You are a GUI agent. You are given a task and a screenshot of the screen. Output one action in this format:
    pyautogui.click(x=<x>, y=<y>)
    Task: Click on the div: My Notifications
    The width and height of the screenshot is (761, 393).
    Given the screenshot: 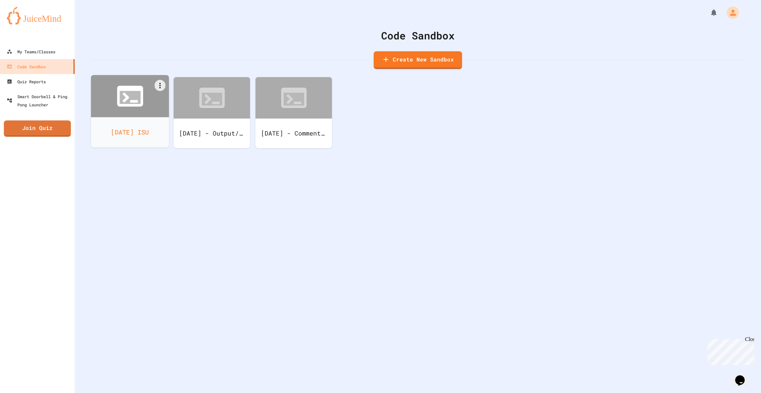 What is the action you would take?
    pyautogui.click(x=708, y=13)
    